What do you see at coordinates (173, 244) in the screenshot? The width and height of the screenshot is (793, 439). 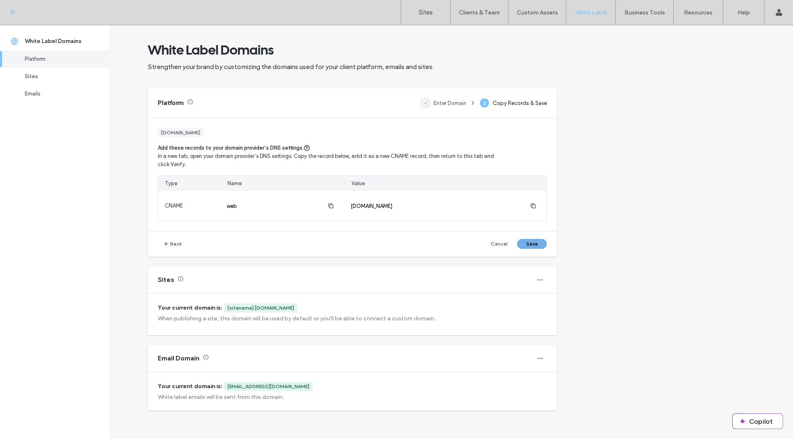 I see `button: Back` at bounding box center [173, 244].